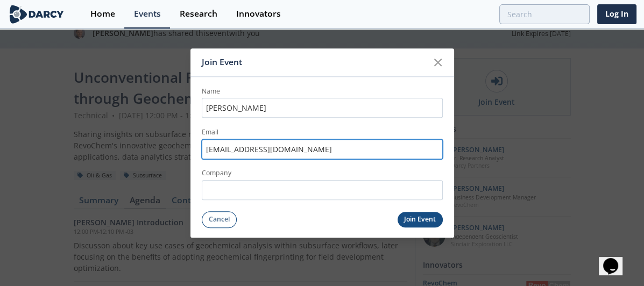 Image resolution: width=644 pixels, height=286 pixels. I want to click on a: Log In, so click(617, 14).